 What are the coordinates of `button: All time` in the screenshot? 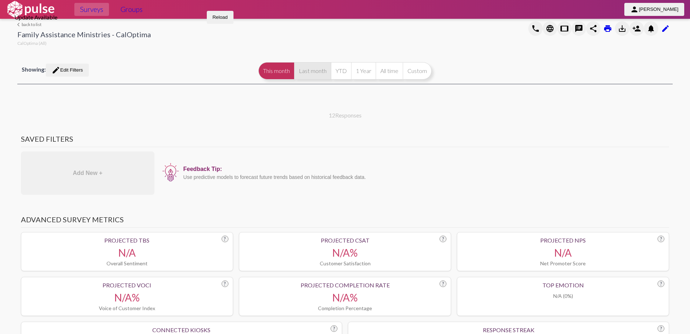 It's located at (389, 71).